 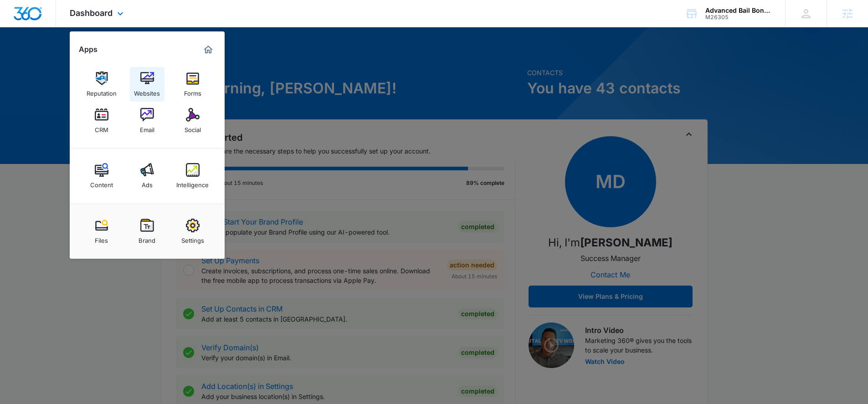 What do you see at coordinates (101, 127) in the screenshot?
I see `div: CRM` at bounding box center [101, 127].